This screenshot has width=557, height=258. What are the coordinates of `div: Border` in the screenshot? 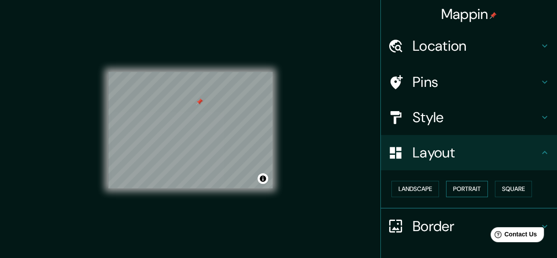 It's located at (469, 226).